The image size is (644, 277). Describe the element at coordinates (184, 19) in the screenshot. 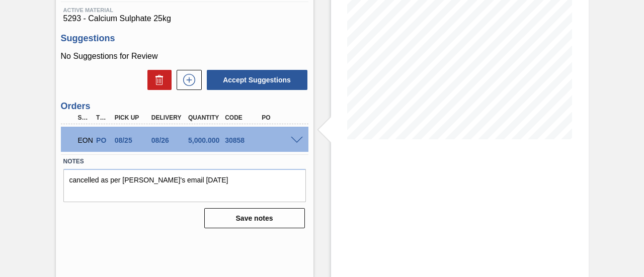

I see `span: 5293 - Calcium Sulphate 25kg` at that location.